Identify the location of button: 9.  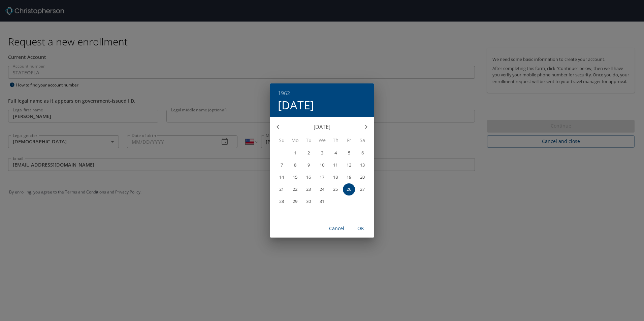
(309, 165).